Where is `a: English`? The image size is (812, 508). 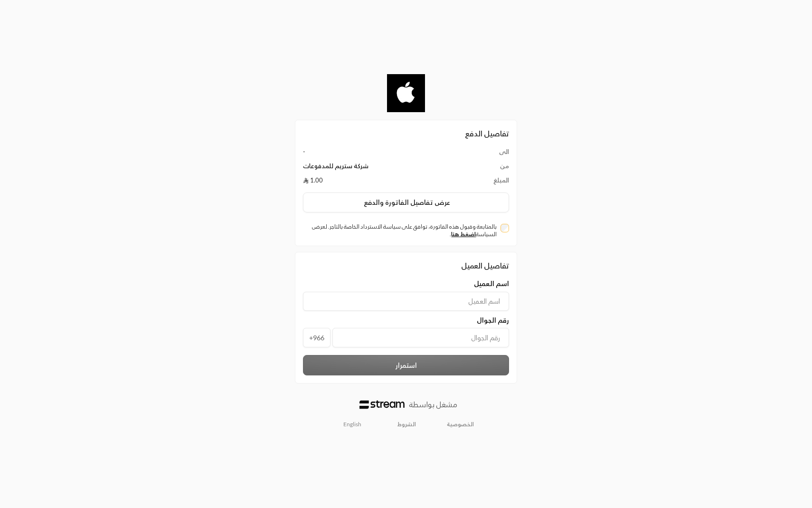 a: English is located at coordinates (353, 424).